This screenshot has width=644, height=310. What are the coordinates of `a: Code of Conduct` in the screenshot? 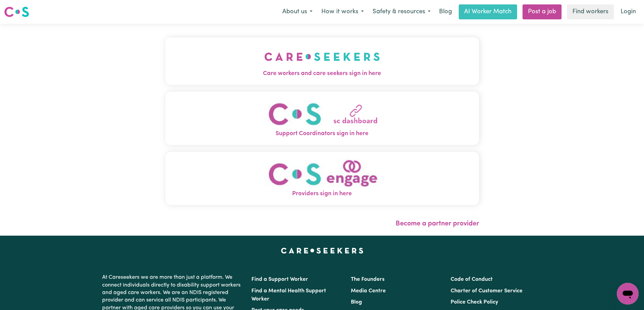 It's located at (471, 279).